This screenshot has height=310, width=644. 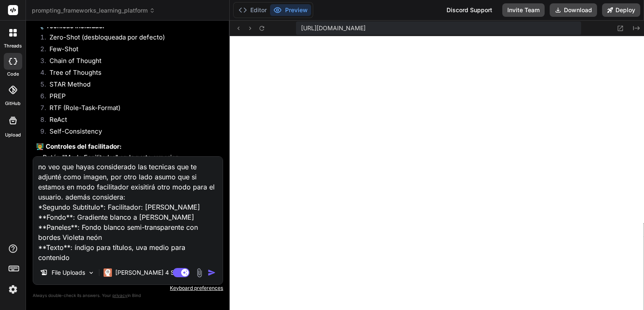 What do you see at coordinates (13, 46) in the screenshot?
I see `label: threads` at bounding box center [13, 46].